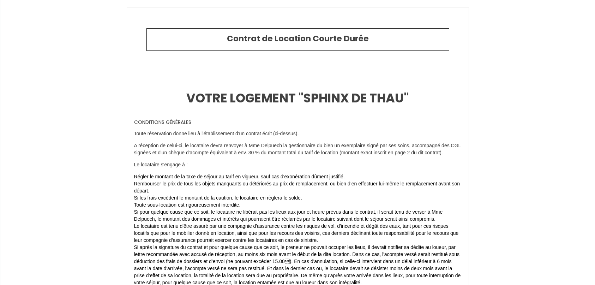 This screenshot has width=595, height=285. What do you see at coordinates (298, 187) in the screenshot?
I see `li: Rembourser le prix de tous les objets manquants ou détériorés au prix de remplacement, ou bien d’...` at bounding box center [298, 187].